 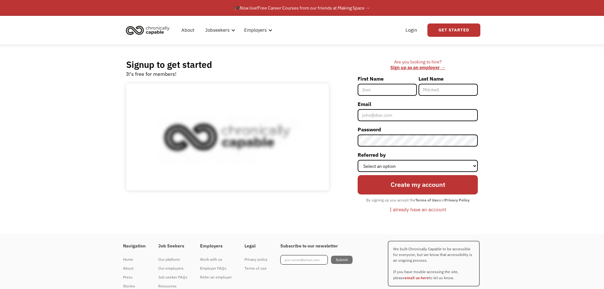 I want to click on form: Footer Newsletter, so click(x=317, y=260).